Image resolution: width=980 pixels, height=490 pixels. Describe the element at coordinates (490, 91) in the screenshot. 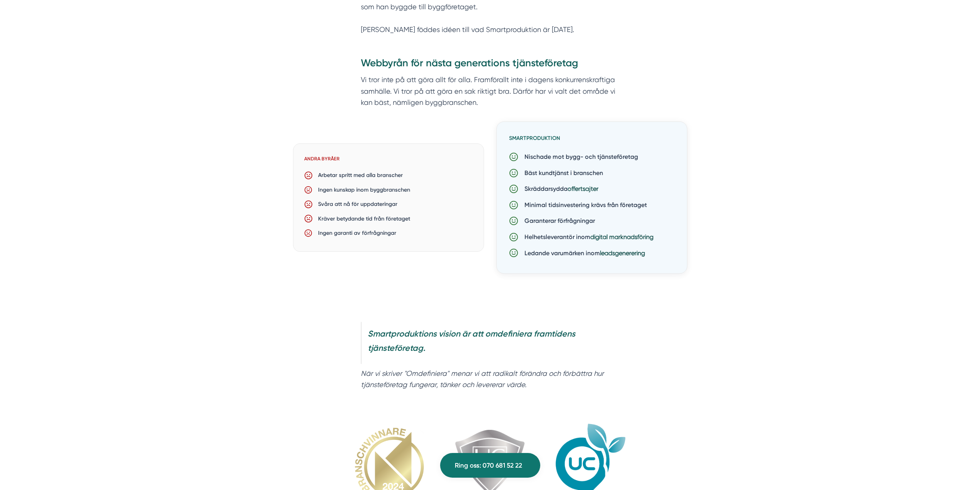

I see `p: Vi tror inte på att göra allt för alla. Framförallt inte i dagens konkurrenskraftiga samhälle. Vi...` at that location.